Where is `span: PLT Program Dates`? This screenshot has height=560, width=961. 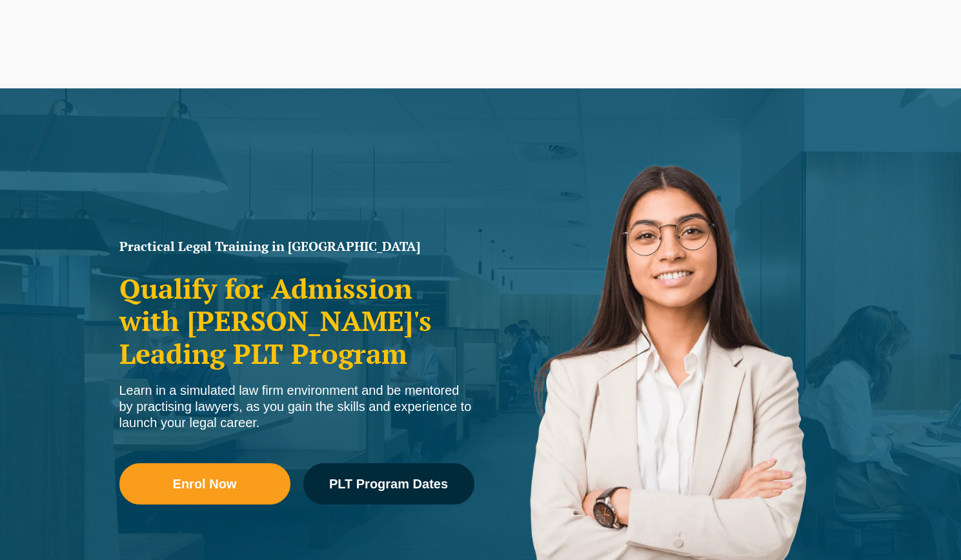
span: PLT Program Dates is located at coordinates (389, 484).